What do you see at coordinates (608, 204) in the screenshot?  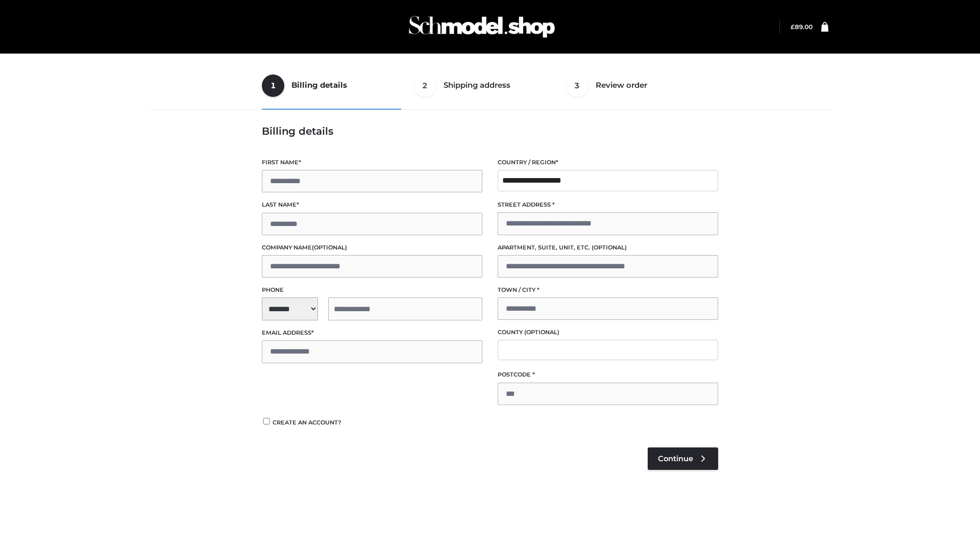 I see `label: Street address` at bounding box center [608, 204].